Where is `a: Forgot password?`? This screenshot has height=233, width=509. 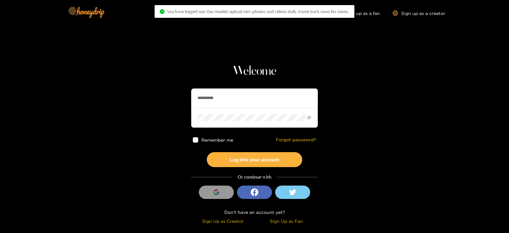 a: Forgot password? is located at coordinates (296, 140).